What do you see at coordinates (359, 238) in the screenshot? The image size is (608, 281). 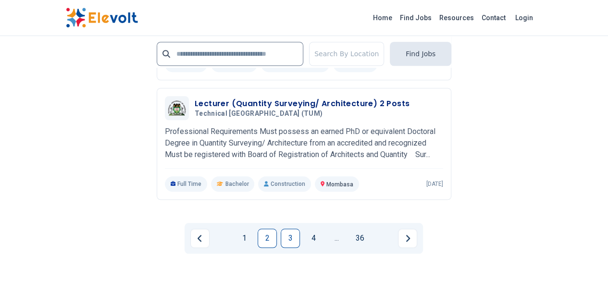 I see `a: Page 36` at bounding box center [359, 238].